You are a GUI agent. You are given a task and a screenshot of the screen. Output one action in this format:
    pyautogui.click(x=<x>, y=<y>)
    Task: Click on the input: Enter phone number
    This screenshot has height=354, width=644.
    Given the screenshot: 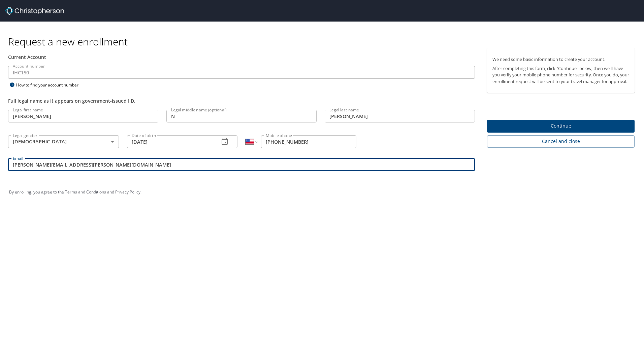 What is the action you would take?
    pyautogui.click(x=309, y=142)
    